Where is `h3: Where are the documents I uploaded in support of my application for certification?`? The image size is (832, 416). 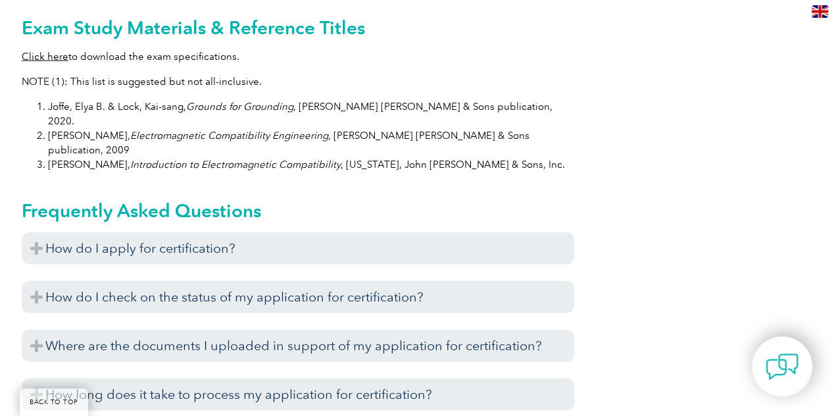
h3: Where are the documents I uploaded in support of my application for certification? is located at coordinates (298, 345).